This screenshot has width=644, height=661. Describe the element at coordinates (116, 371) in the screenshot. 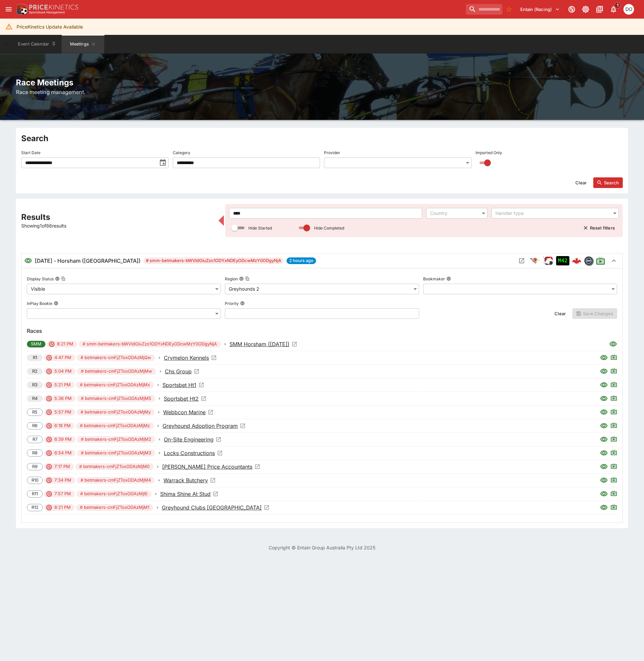

I see `span: # betmakers-cmFjZToxODAzMjMw` at that location.